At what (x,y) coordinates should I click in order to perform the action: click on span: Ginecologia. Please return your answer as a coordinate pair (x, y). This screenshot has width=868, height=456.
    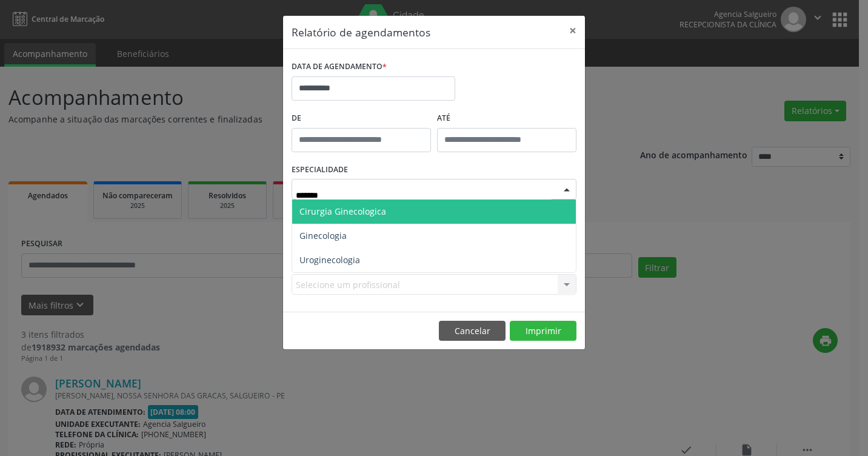
    Looking at the image, I should click on (323, 236).